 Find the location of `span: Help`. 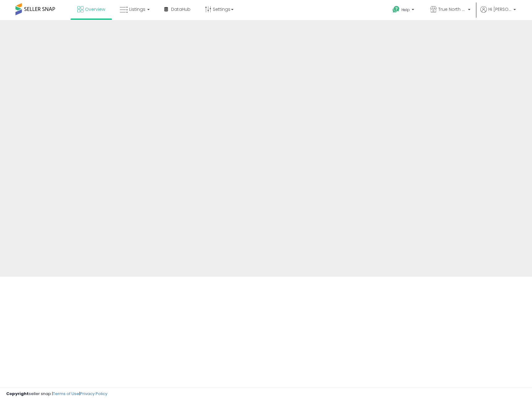

span: Help is located at coordinates (406, 10).